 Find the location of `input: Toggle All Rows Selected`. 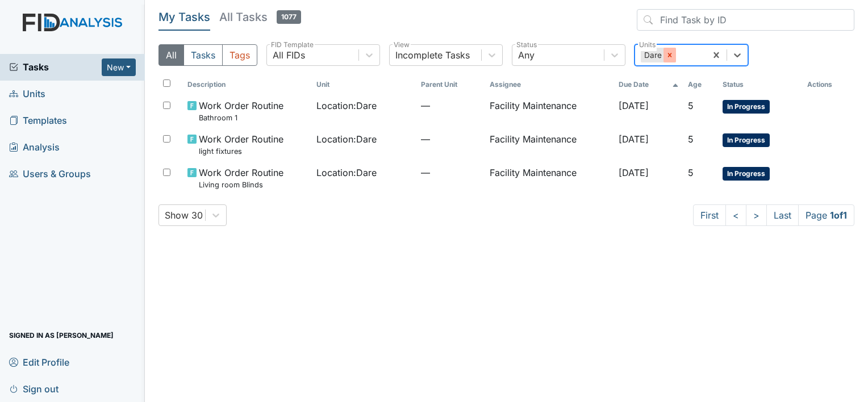

input: Toggle All Rows Selected is located at coordinates (167, 83).